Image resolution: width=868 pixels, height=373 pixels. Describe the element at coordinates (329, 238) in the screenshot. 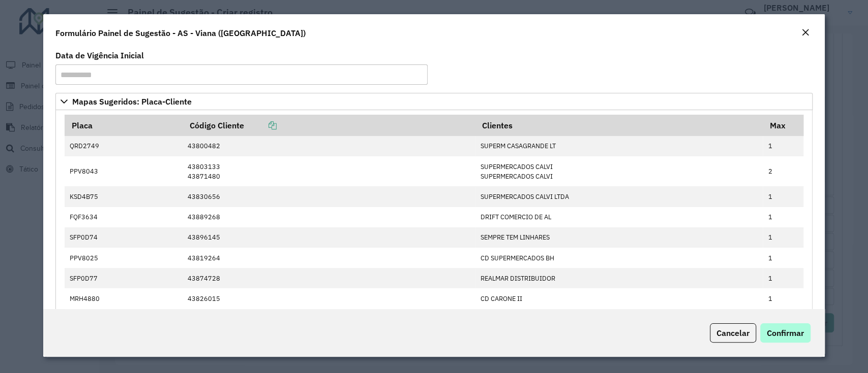

I see `td: 43896145` at that location.